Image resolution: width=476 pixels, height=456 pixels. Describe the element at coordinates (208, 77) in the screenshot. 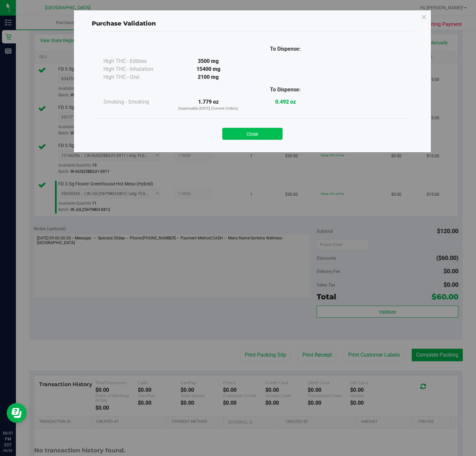

I see `div: 2100 mg` at that location.